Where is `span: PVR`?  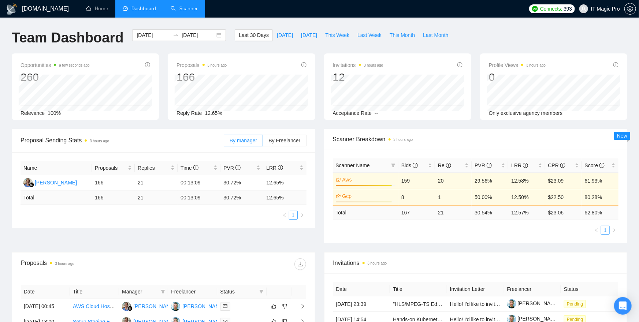 span: PVR is located at coordinates (483, 166).